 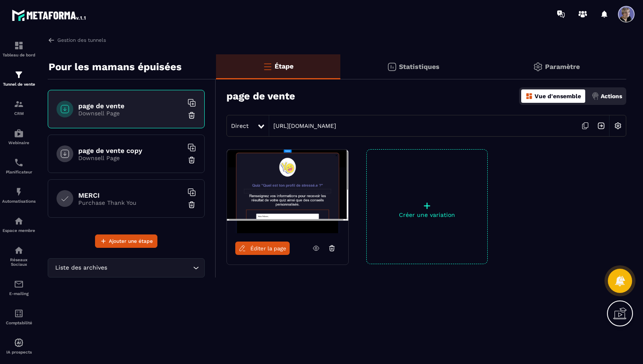 I want to click on a: automationsautomationsWebinaire, so click(x=19, y=137).